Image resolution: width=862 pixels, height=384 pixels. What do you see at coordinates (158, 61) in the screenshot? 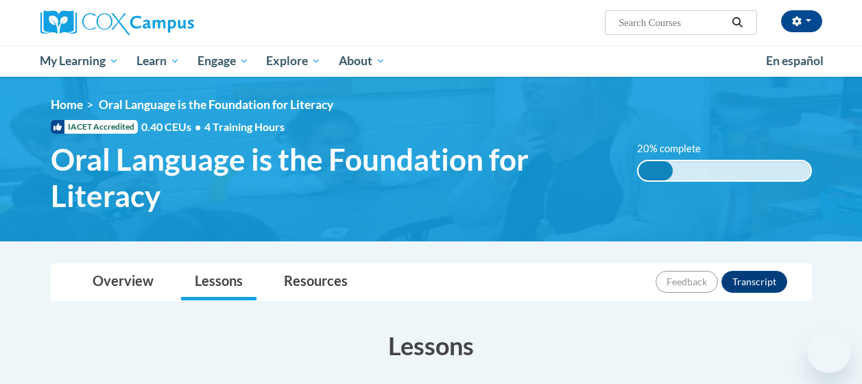
I see `a: Learn` at bounding box center [158, 61].